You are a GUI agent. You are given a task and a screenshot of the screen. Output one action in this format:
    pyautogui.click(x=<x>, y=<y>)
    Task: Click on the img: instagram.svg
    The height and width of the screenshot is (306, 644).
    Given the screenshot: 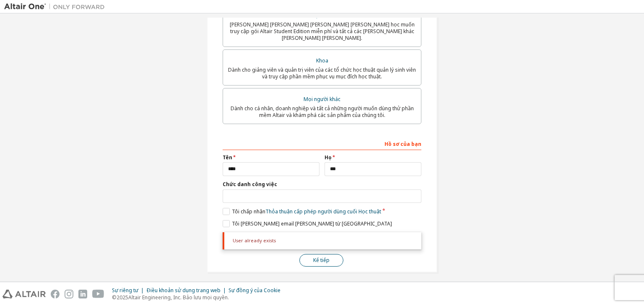 What is the action you would take?
    pyautogui.click(x=69, y=293)
    